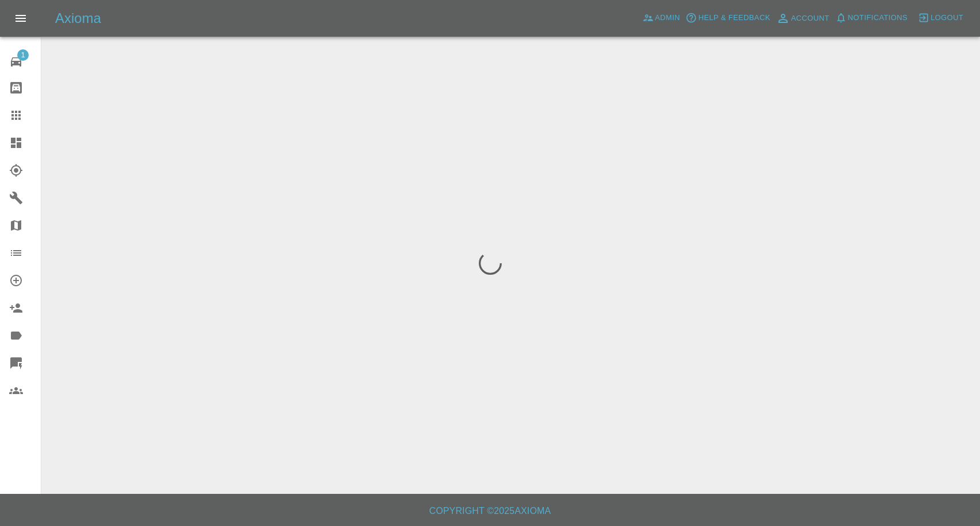 The width and height of the screenshot is (980, 526). Describe the element at coordinates (940, 18) in the screenshot. I see `button: Logout` at that location.